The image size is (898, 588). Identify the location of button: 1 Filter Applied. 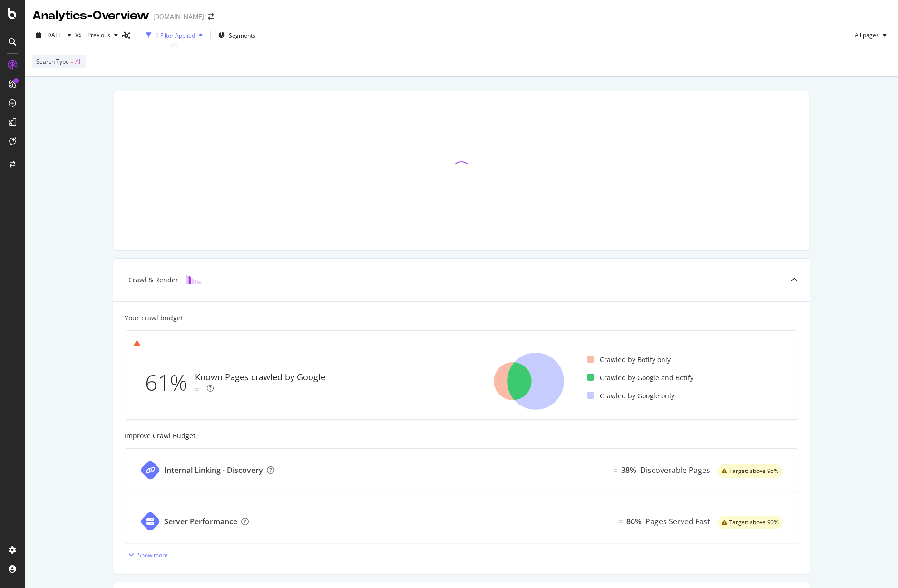
(174, 35).